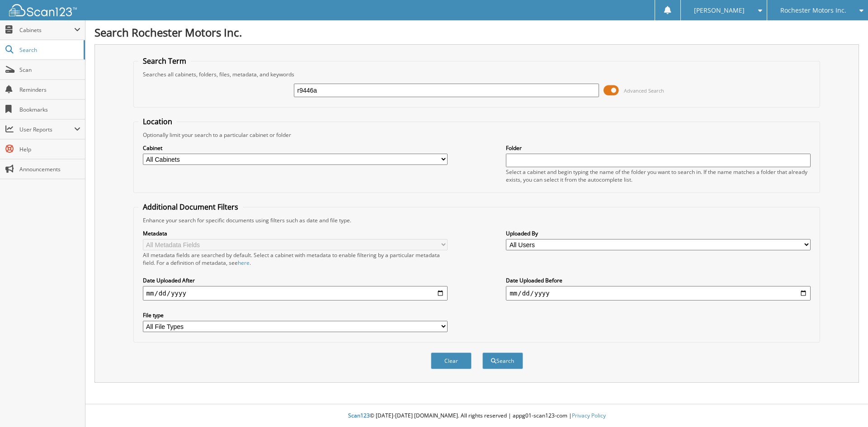 The image size is (868, 427). I want to click on div: Select a cabinet and begin typing the name of the folder you want to search in. If the name match..., so click(658, 176).